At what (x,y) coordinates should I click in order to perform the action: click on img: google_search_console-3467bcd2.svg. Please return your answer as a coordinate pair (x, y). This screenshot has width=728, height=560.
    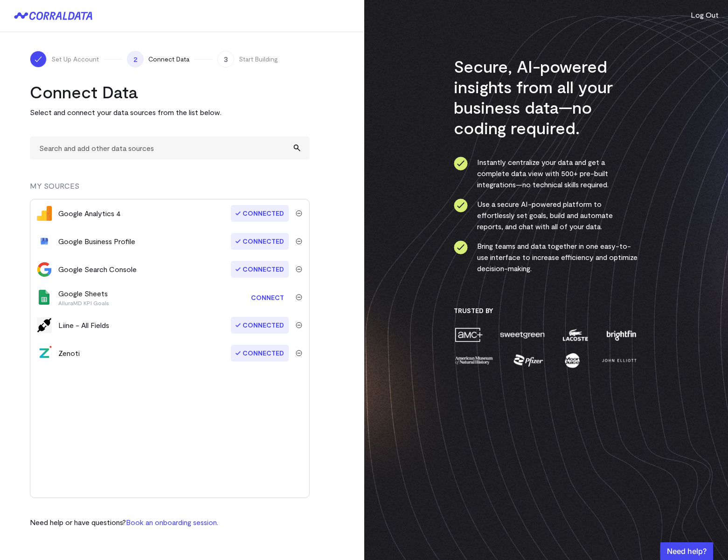
    Looking at the image, I should click on (45, 270).